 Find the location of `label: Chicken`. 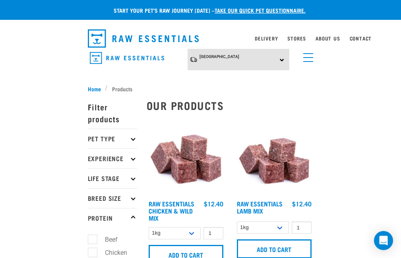

label: Chicken is located at coordinates (111, 253).